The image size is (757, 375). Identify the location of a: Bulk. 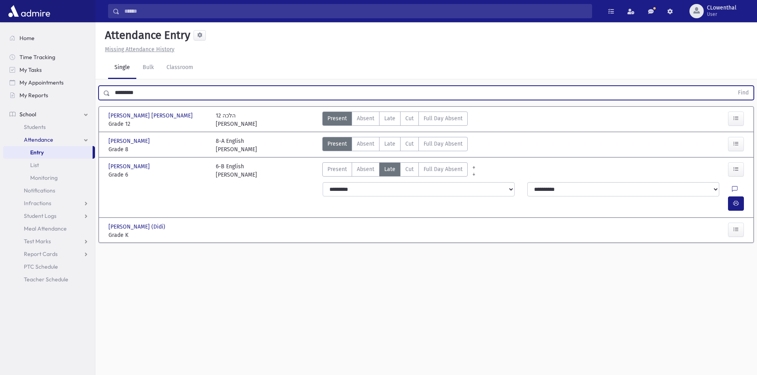
(148, 68).